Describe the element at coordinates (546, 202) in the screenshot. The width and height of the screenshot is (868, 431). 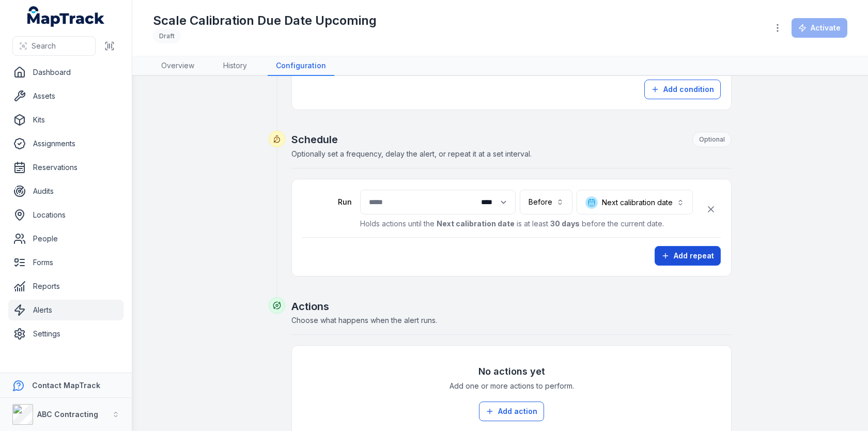
I see `button: Before` at that location.